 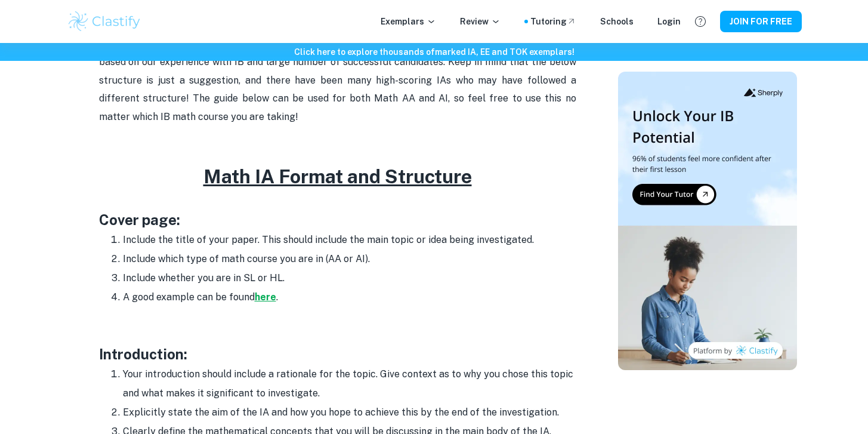 What do you see at coordinates (408, 22) in the screenshot?
I see `p: Exemplars` at bounding box center [408, 22].